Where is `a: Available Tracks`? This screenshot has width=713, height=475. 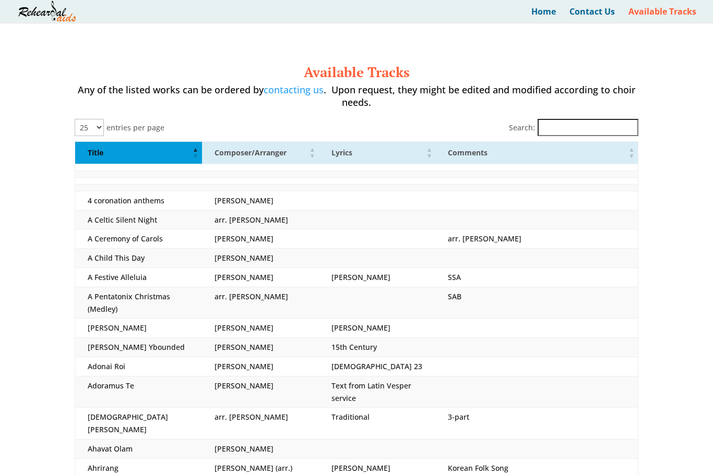
a: Available Tracks is located at coordinates (662, 15).